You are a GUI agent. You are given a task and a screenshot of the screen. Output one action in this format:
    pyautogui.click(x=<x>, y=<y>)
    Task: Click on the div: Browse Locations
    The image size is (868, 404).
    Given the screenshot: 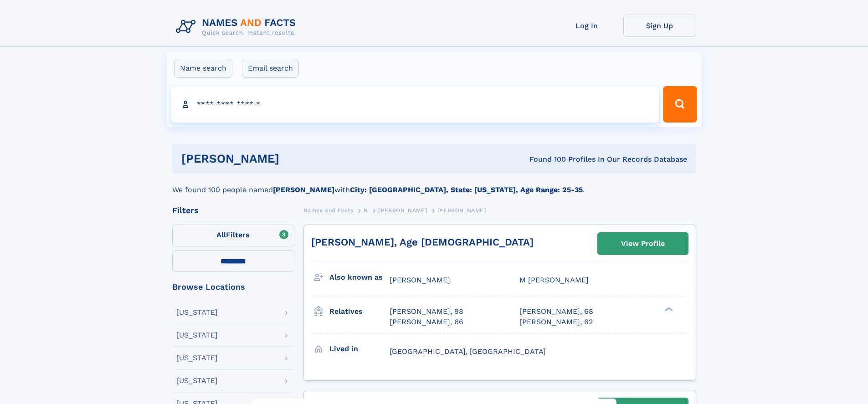 What is the action you would take?
    pyautogui.click(x=233, y=287)
    